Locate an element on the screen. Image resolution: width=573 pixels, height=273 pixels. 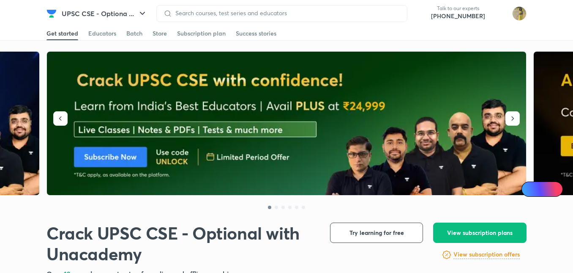
a: View subscription offers is located at coordinates (487, 254).